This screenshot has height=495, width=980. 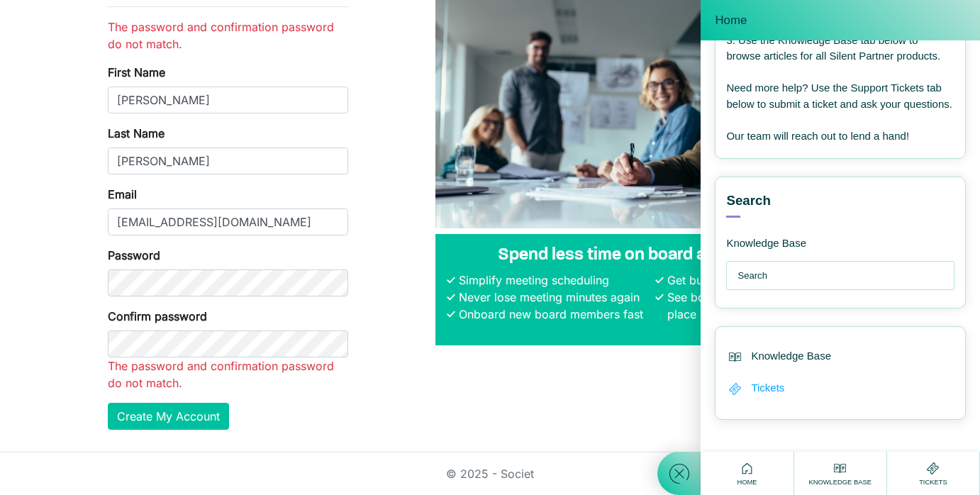 What do you see at coordinates (220, 374) in the screenshot?
I see `span: The password and confirmation password do not match.` at bounding box center [220, 374].